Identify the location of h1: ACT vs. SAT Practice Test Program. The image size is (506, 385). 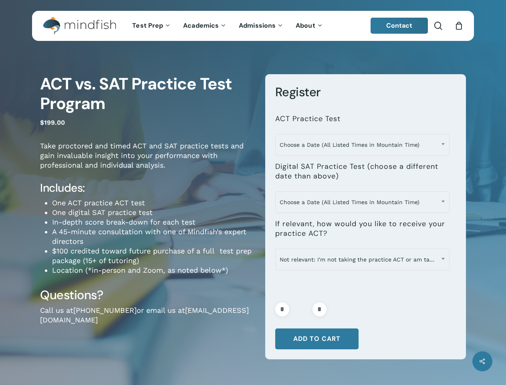
(147, 94).